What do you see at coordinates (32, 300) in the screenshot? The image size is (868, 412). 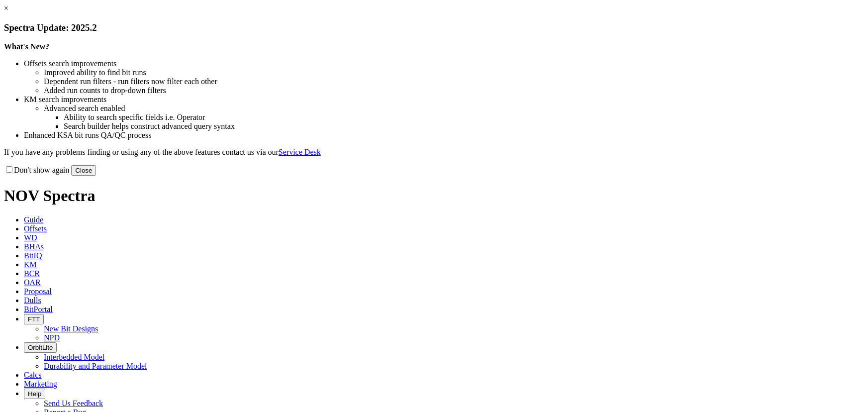 I see `span: Dulls` at bounding box center [32, 300].